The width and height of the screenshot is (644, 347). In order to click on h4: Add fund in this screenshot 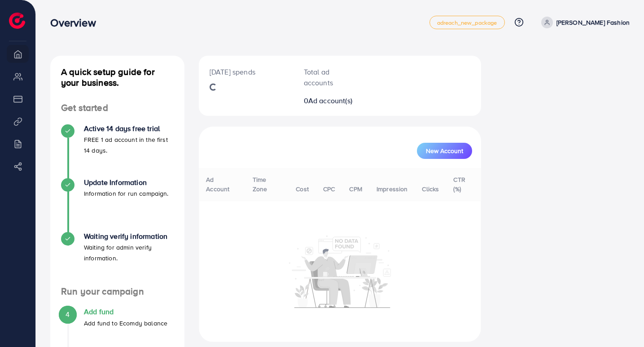, I will do `click(126, 311)`.